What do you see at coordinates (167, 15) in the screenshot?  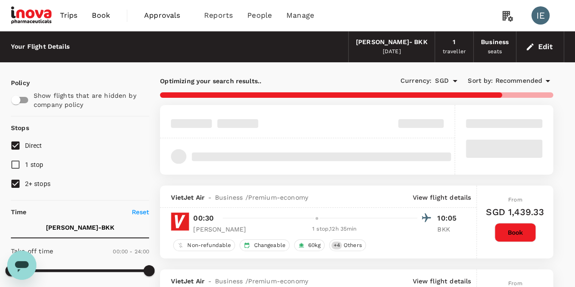 I see `span: Approvals` at bounding box center [167, 15].